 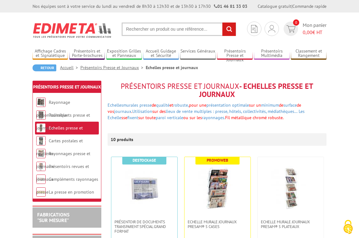 What do you see at coordinates (180, 86) in the screenshot?
I see `span: Présentoirs Presse et Journaux` at bounding box center [180, 86].